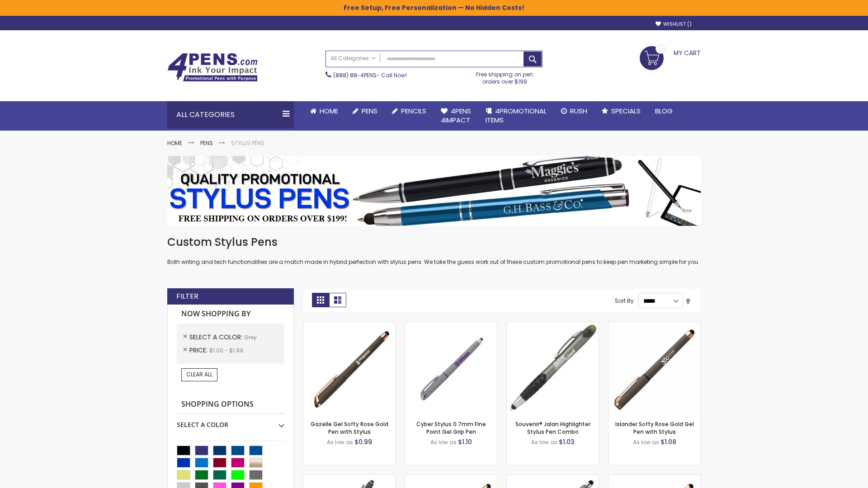 The image size is (868, 488). I want to click on span: Home, so click(329, 111).